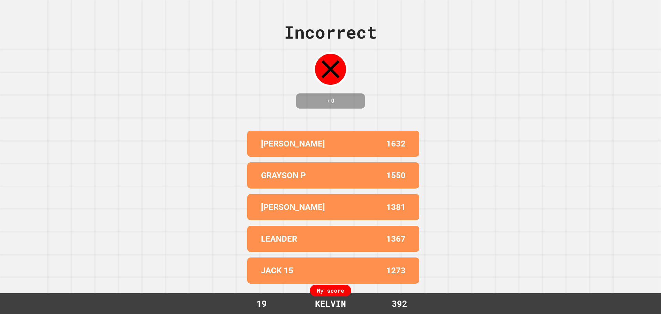 Image resolution: width=661 pixels, height=314 pixels. What do you see at coordinates (396, 144) in the screenshot?
I see `p: 1632` at bounding box center [396, 144].